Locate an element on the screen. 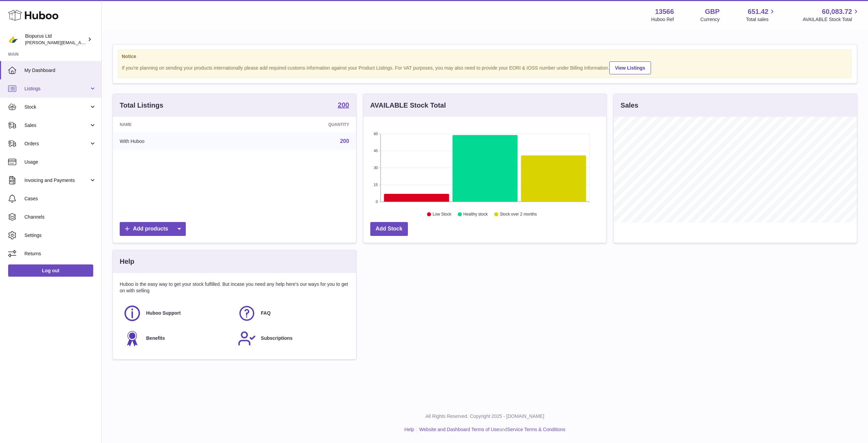 This screenshot has height=443, width=868. a: Huboo Support is located at coordinates (177, 313).